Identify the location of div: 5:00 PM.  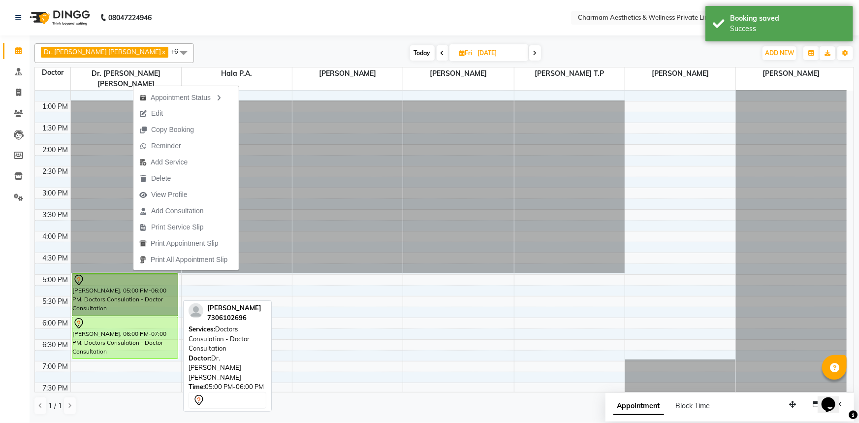
(56, 280).